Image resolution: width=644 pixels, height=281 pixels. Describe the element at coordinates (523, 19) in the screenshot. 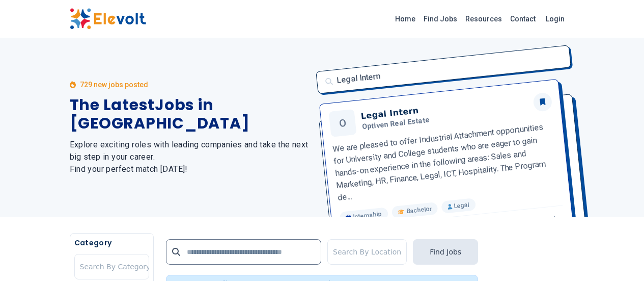

I see `a: Contact` at that location.